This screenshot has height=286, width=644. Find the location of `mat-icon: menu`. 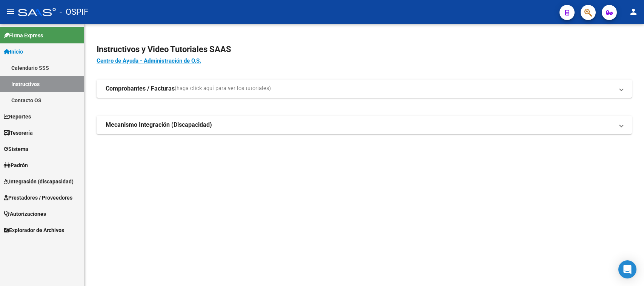

mat-icon: menu is located at coordinates (11, 12).